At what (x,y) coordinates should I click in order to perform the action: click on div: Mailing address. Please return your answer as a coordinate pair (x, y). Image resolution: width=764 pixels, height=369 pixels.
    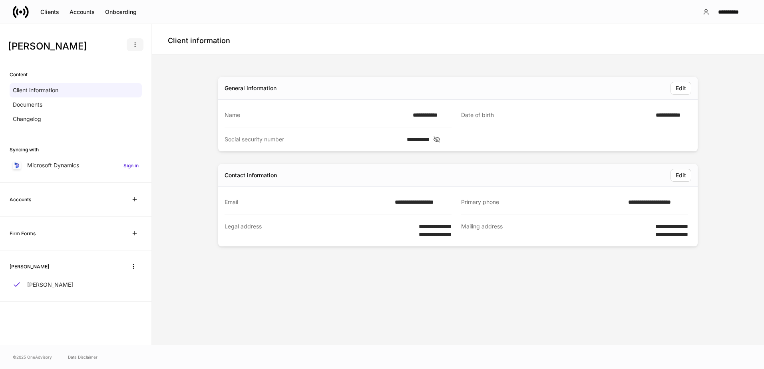
    Looking at the image, I should click on (548, 231).